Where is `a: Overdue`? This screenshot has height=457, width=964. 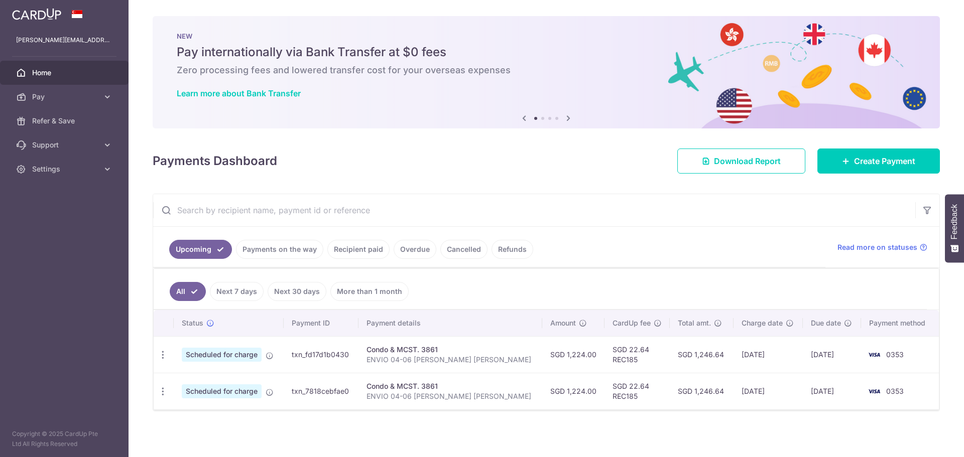
a: Overdue is located at coordinates (415, 250).